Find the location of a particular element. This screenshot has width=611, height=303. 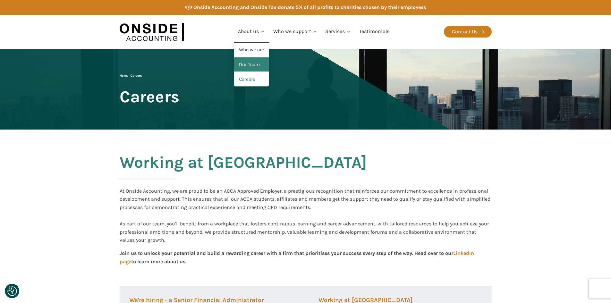

img: Revisit consent button is located at coordinates (12, 291).